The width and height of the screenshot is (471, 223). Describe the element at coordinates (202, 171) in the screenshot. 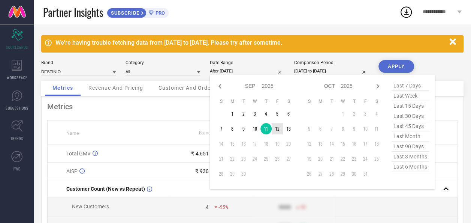

I see `div: ₹ 930` at that location.